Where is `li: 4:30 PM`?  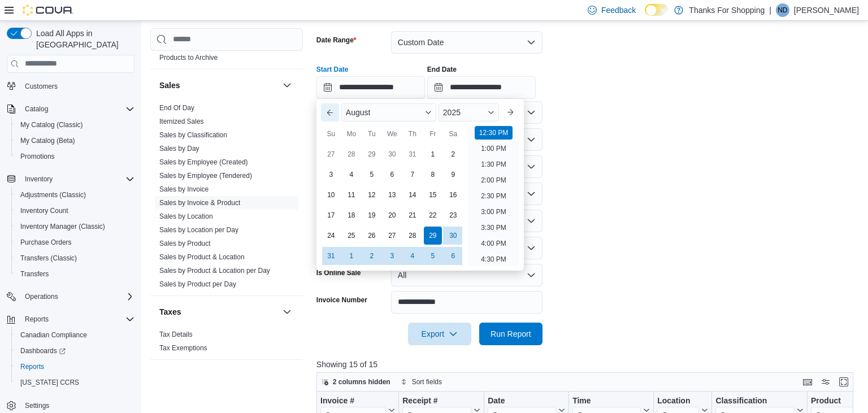
li: 4:30 PM is located at coordinates (493, 260).